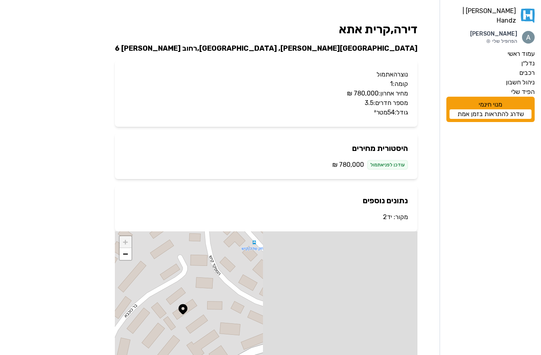 Image resolution: width=541 pixels, height=355 pixels. What do you see at coordinates (490, 92) in the screenshot?
I see `a: הפיד שלי` at bounding box center [490, 92].